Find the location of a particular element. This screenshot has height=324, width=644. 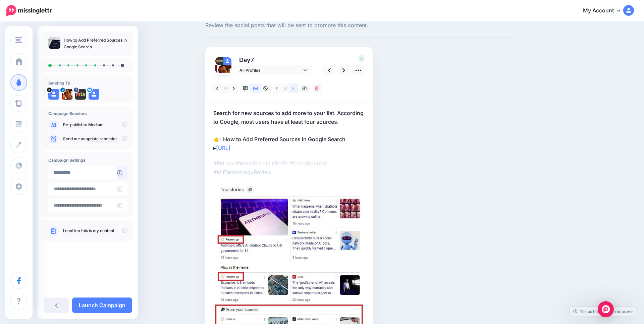

p: Day is located at coordinates (273, 60).